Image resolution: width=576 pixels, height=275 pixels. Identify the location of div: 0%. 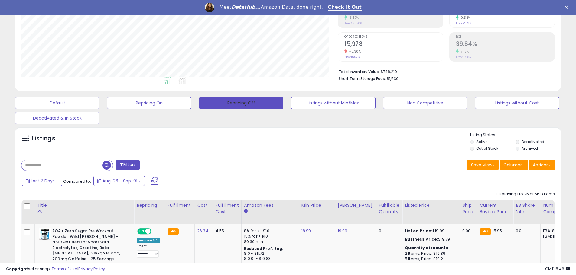
(526, 231).